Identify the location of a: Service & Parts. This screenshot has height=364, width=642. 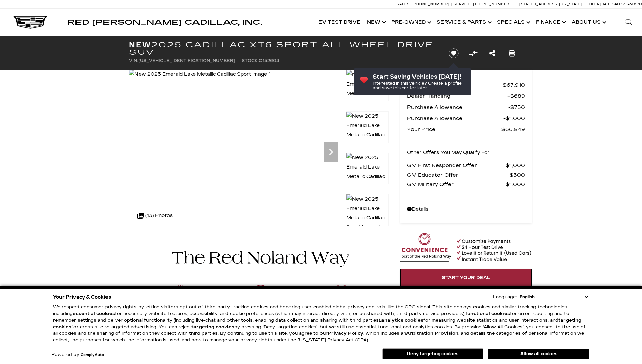
(463, 22).